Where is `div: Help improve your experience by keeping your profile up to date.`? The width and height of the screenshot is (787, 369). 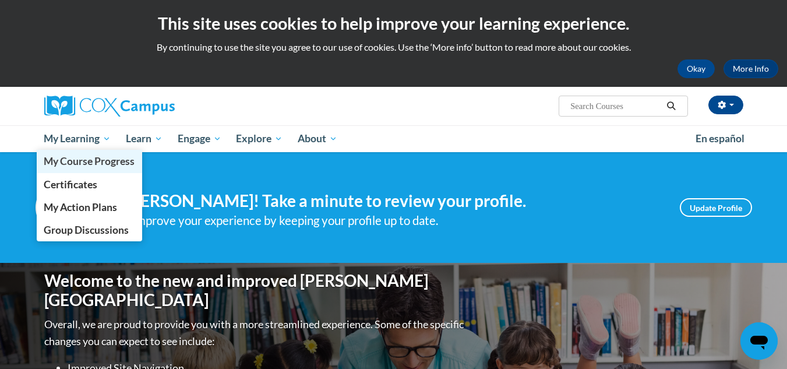 div: Help improve your experience by keeping your profile up to date. is located at coordinates (384, 220).